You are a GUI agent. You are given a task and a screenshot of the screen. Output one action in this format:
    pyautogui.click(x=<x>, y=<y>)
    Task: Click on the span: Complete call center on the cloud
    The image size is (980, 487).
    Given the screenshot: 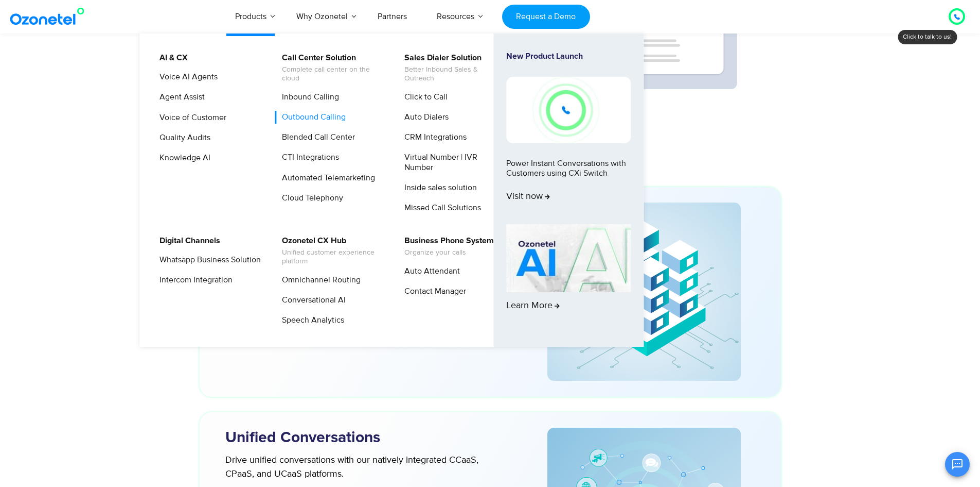 What is the action you would take?
    pyautogui.click(x=333, y=75)
    